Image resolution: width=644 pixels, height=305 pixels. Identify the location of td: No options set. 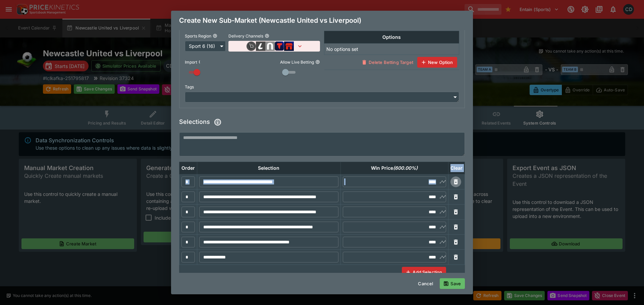
(391, 49).